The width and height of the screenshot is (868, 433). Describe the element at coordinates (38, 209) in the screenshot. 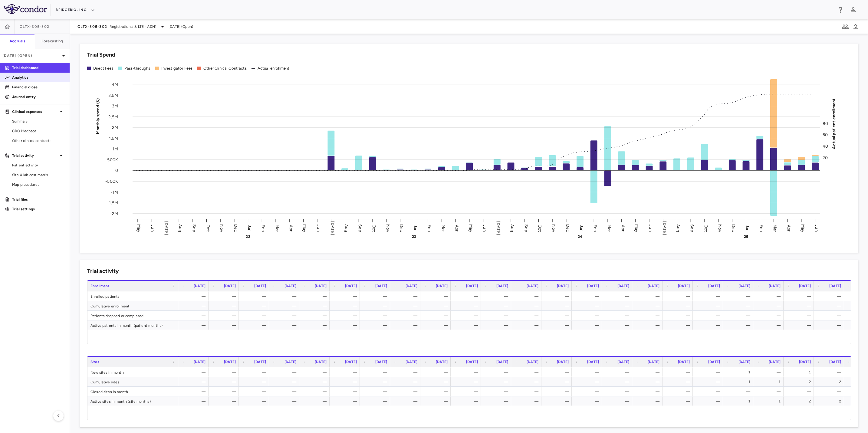

I see `p: Trial settings` at that location.